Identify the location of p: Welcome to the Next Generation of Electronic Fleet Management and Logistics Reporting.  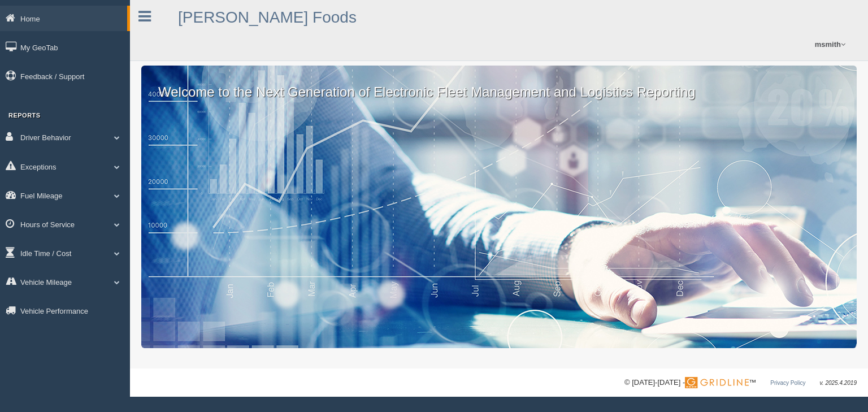
(499, 84).